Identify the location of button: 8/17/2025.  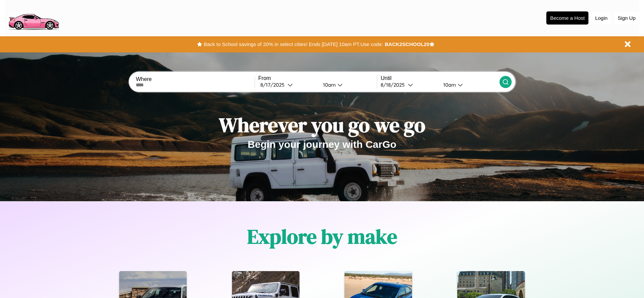
(288, 85).